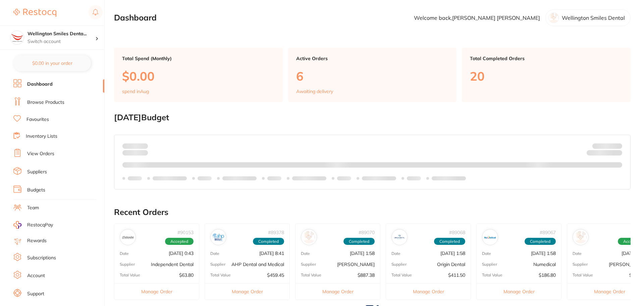 The width and height of the screenshot is (644, 306). What do you see at coordinates (172, 264) in the screenshot?
I see `p: Independent Dental` at bounding box center [172, 264].